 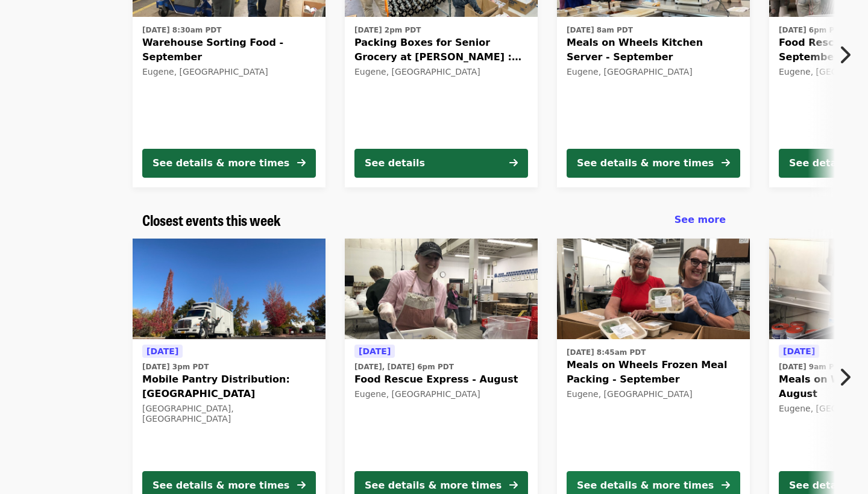 What do you see at coordinates (212, 220) in the screenshot?
I see `a: Closest events this week` at bounding box center [212, 220].